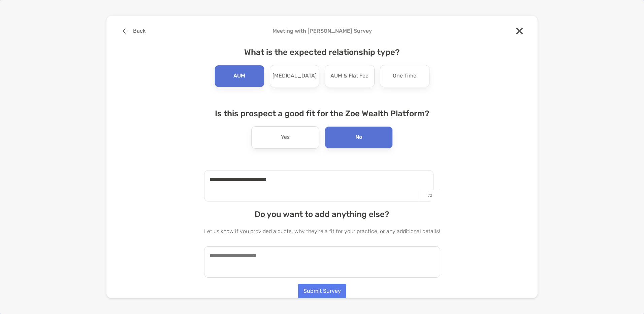 The height and width of the screenshot is (314, 644). Describe the element at coordinates (322, 113) in the screenshot. I see `h4: Is this prospect a good fit for the Zoe Wealth Platform?` at that location.